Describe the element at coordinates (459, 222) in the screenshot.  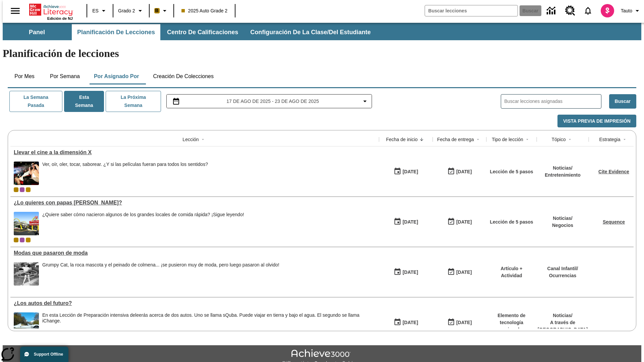
I see `button: 07/03/26: Último día en que podrá accederse la lección` at that location.